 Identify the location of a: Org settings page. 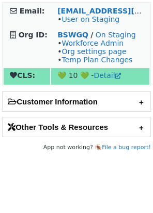
(94, 51).